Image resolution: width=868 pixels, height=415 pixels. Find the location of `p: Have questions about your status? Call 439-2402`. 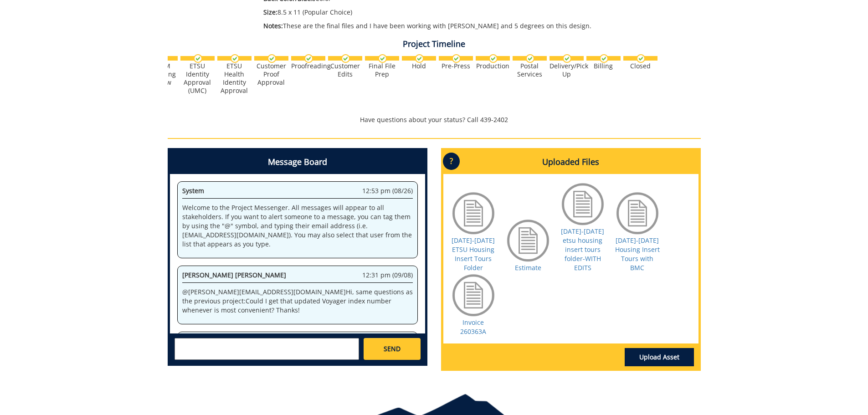

p: Have questions about your status? Call 439-2402 is located at coordinates (434, 120).